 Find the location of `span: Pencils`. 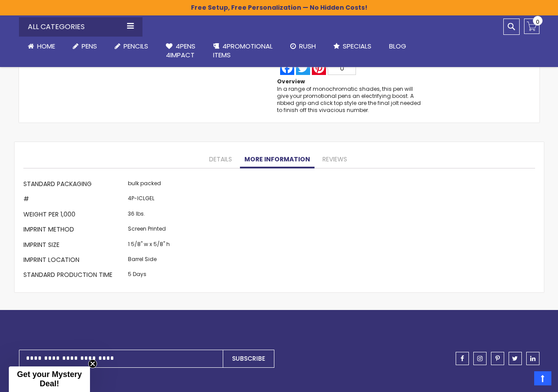

span: Pencils is located at coordinates (136, 46).